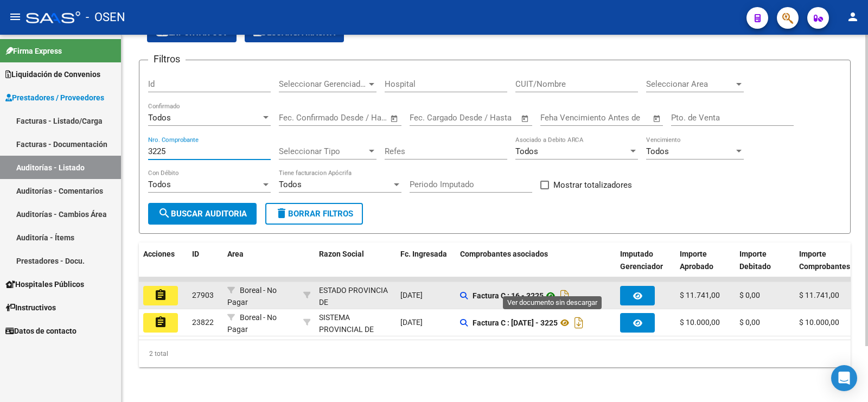 The image size is (868, 402). I want to click on span: Mostrar totalizadores, so click(593, 185).